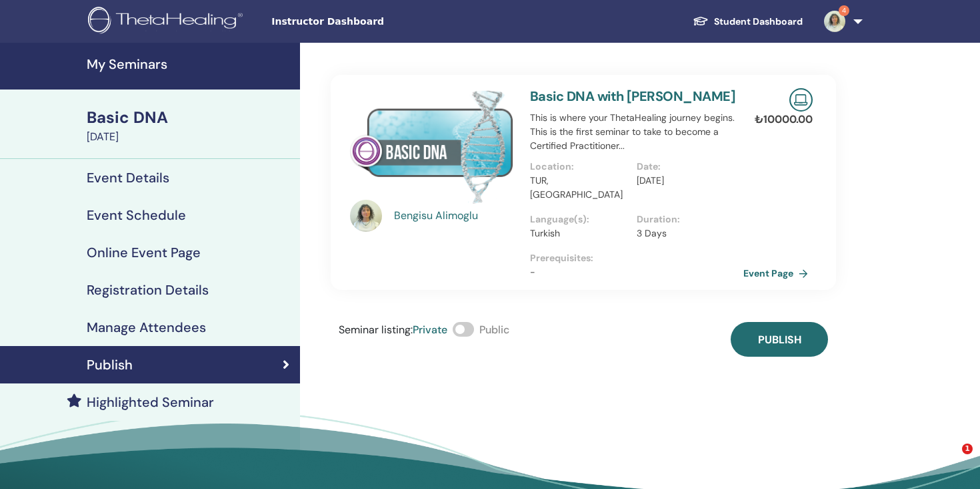  Describe the element at coordinates (637, 131) in the screenshot. I see `p: This is where your ThetaHealing journey begins. This is the first seminar to take to become a Cer...` at that location.